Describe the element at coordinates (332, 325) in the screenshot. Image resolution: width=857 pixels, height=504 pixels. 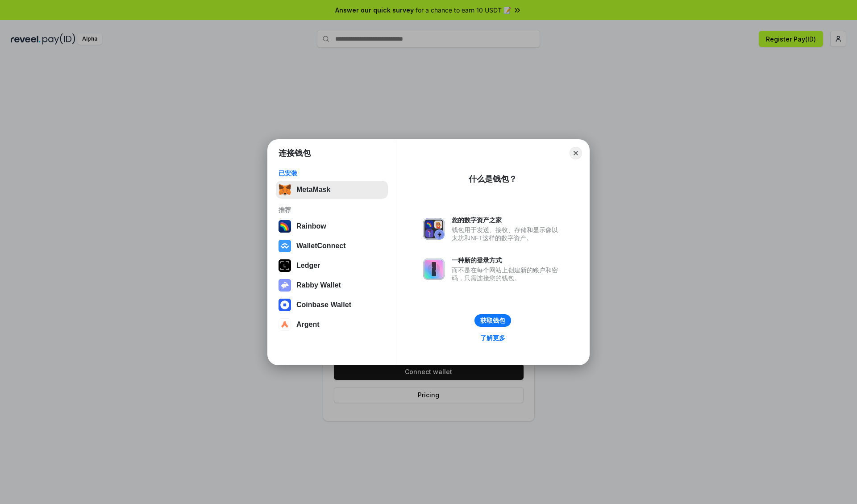
I see `button: Argent` at that location.